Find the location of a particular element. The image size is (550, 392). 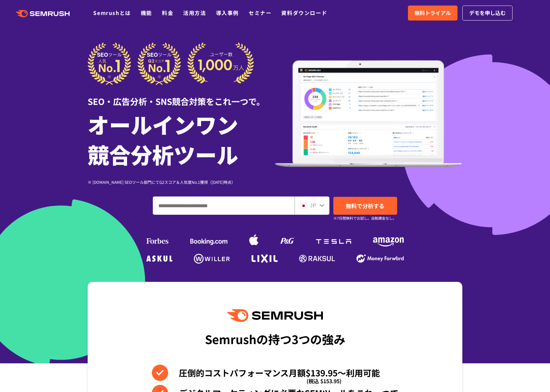

span: デモを申し込む is located at coordinates (487, 13).